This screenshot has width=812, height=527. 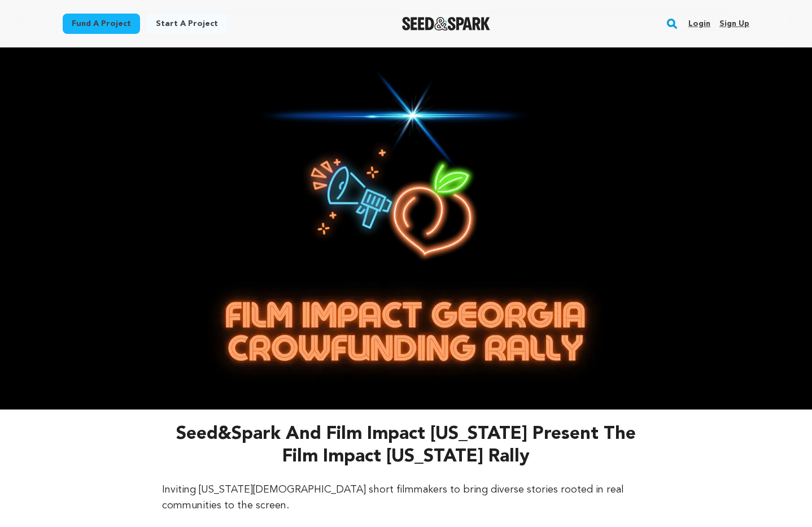 I want to click on a: Start a project, so click(x=187, y=24).